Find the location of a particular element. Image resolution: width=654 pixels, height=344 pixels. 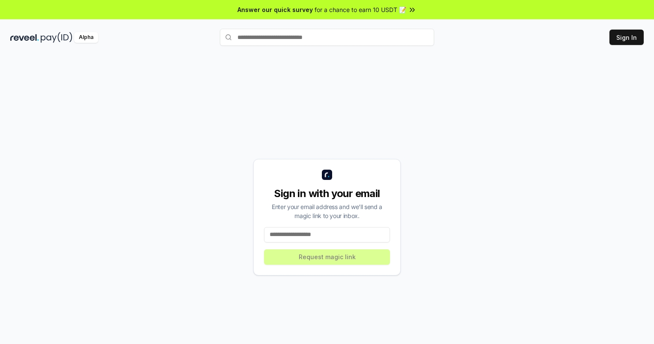

img: pay_id is located at coordinates (57, 37).